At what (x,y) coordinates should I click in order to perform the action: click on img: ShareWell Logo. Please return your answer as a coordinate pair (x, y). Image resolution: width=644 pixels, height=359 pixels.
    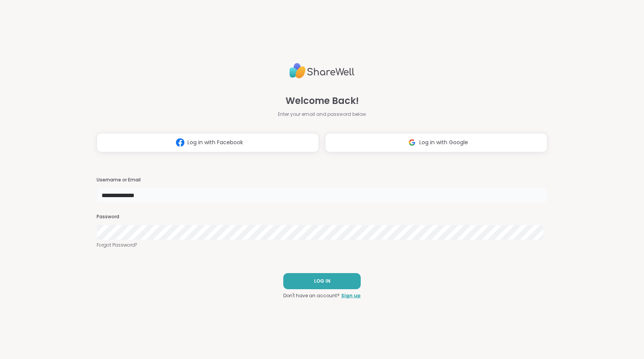
    Looking at the image, I should click on (322, 70).